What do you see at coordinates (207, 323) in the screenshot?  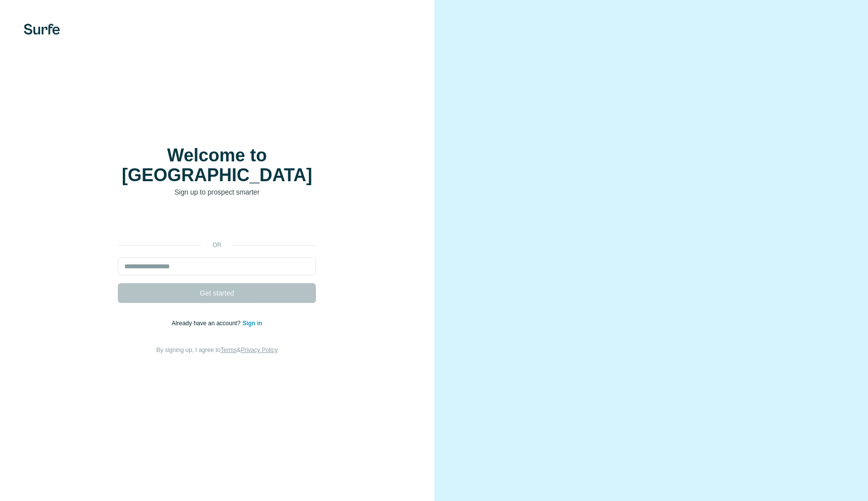 I see `span: Already have an account?` at bounding box center [207, 323].